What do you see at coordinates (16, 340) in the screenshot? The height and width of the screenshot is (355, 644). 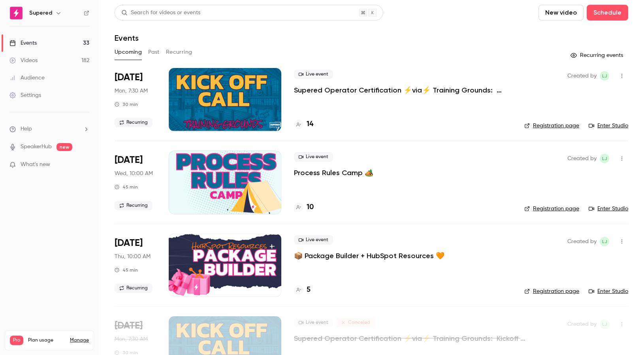 I see `span: Pro` at bounding box center [16, 340].